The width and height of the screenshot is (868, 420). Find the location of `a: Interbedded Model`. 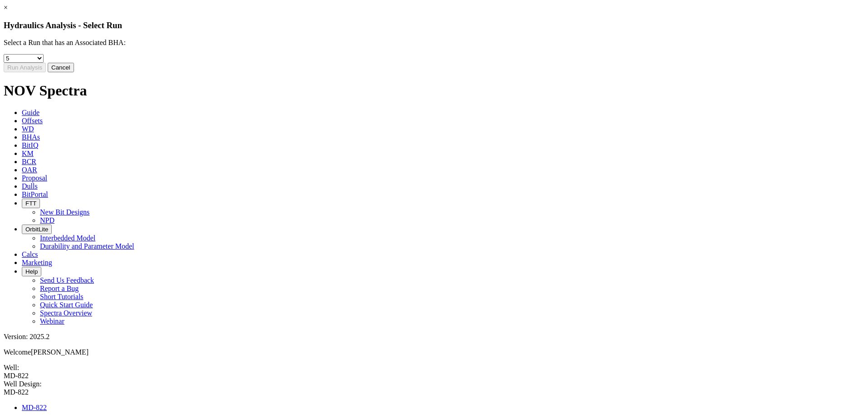

a: Interbedded Model is located at coordinates (68, 237).